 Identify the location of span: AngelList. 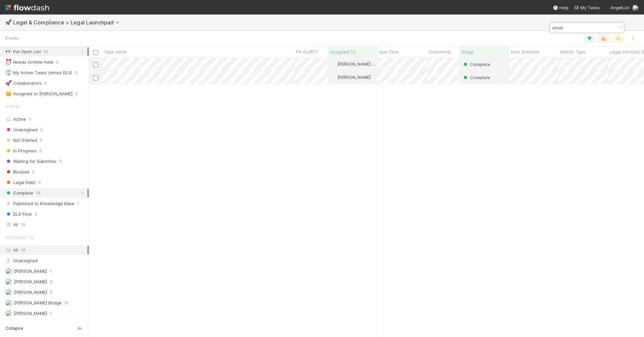
(620, 8).